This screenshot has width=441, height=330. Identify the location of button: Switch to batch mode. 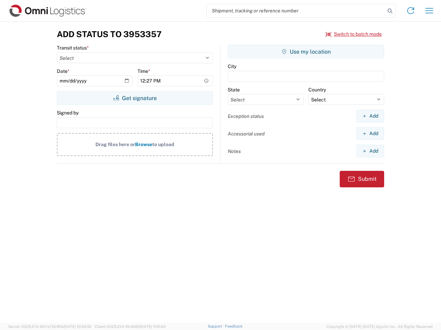
(353, 34).